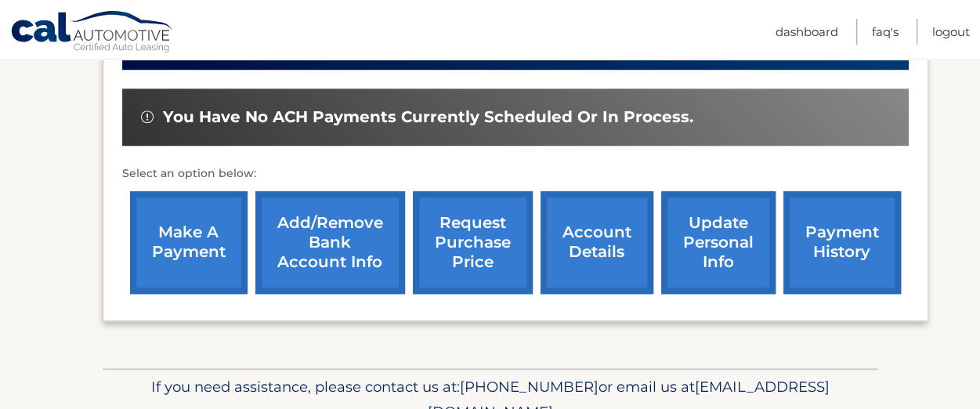 This screenshot has width=980, height=409. What do you see at coordinates (516, 174) in the screenshot?
I see `p: Select an option below:` at bounding box center [516, 174].